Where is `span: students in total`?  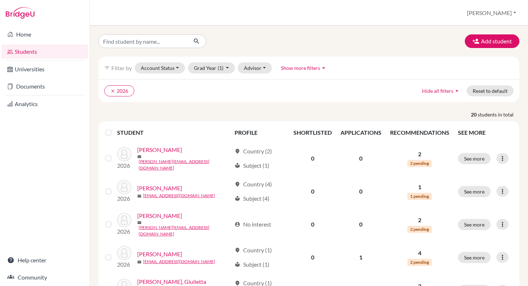
span: students in total is located at coordinates (498, 115).